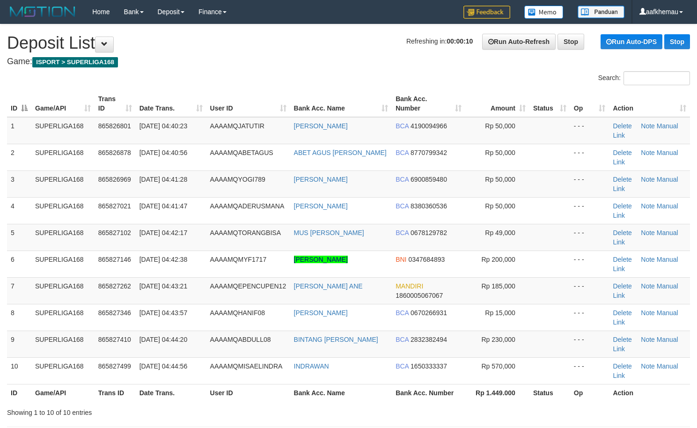  What do you see at coordinates (500, 313) in the screenshot?
I see `span: Rp 15,000` at bounding box center [500, 313].